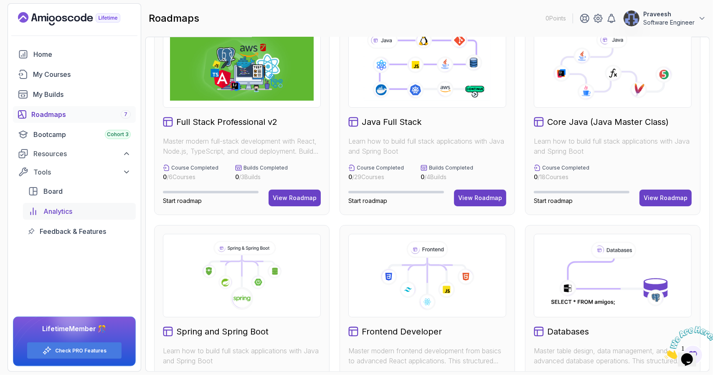 The height and width of the screenshot is (375, 713). Describe the element at coordinates (82, 74) in the screenshot. I see `div: My Courses` at that location.